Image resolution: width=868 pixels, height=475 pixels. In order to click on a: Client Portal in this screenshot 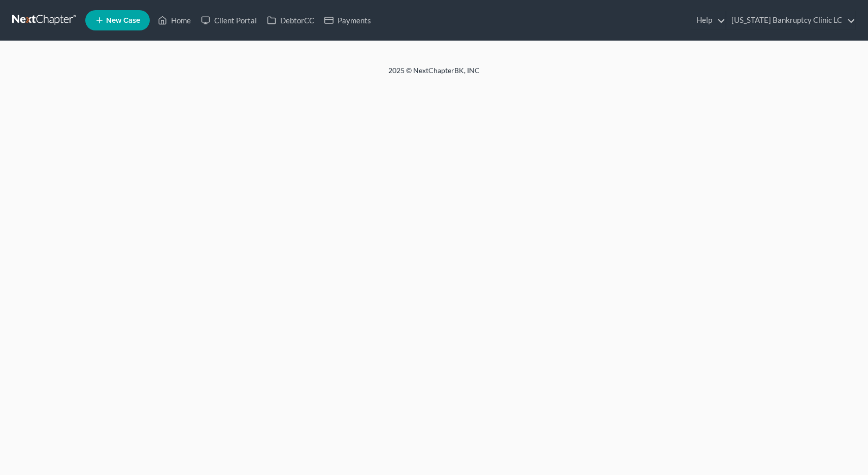, I will do `click(229, 20)`.